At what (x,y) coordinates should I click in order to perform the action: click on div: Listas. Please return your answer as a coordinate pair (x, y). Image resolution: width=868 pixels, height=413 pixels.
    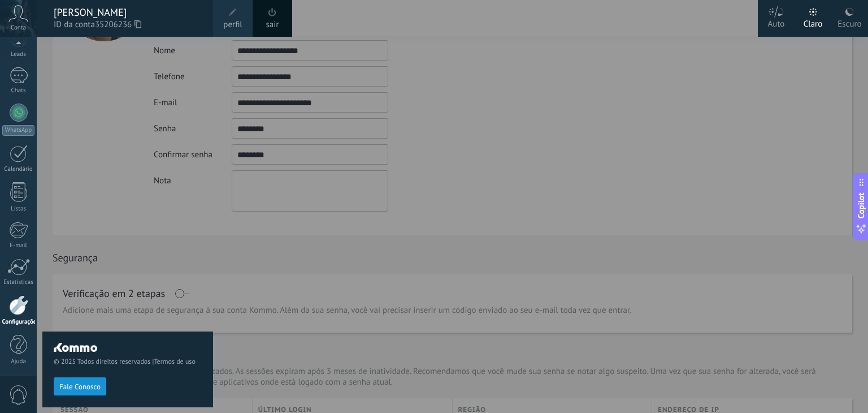
    Looking at the image, I should click on (19, 209).